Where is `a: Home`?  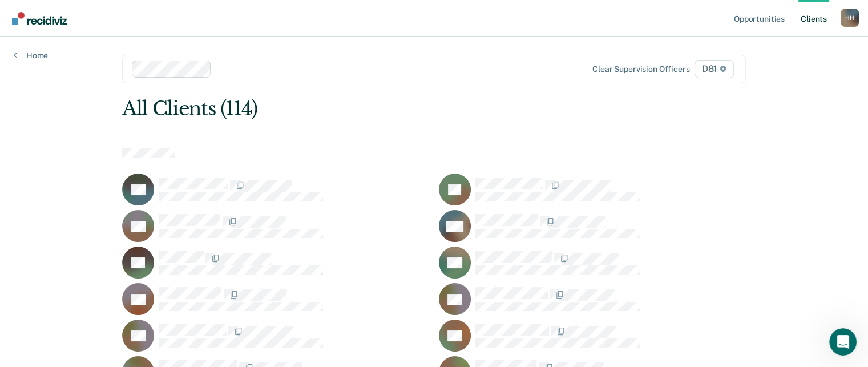
a: Home is located at coordinates (31, 55).